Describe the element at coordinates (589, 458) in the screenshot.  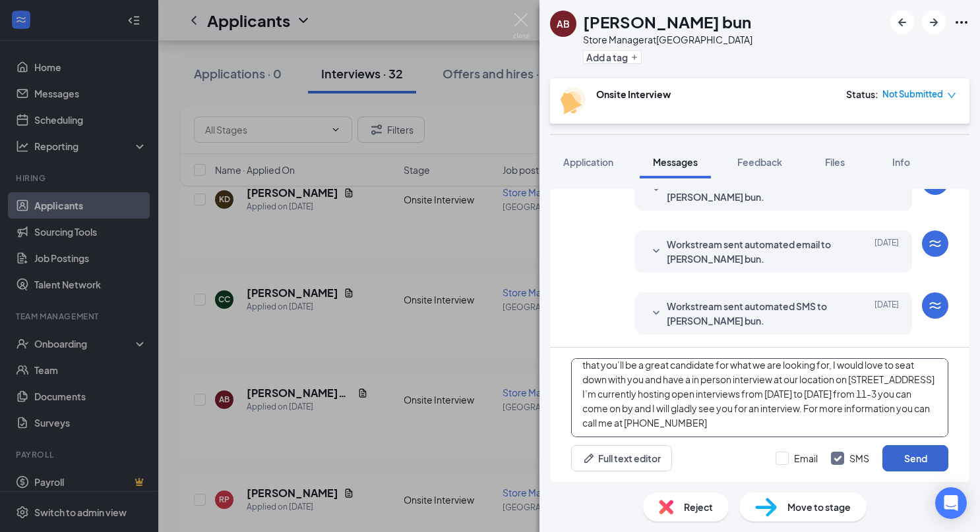
I see `svg: Pen` at that location.